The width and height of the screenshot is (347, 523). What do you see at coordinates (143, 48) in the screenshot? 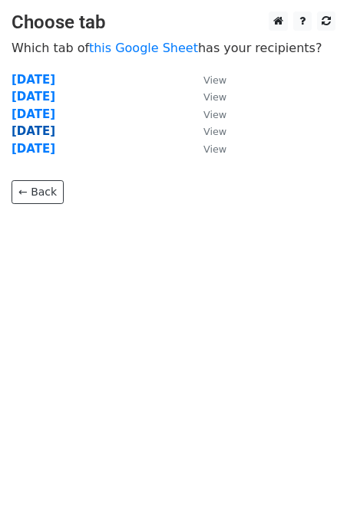
I see `a: this Google Sheet` at bounding box center [143, 48].